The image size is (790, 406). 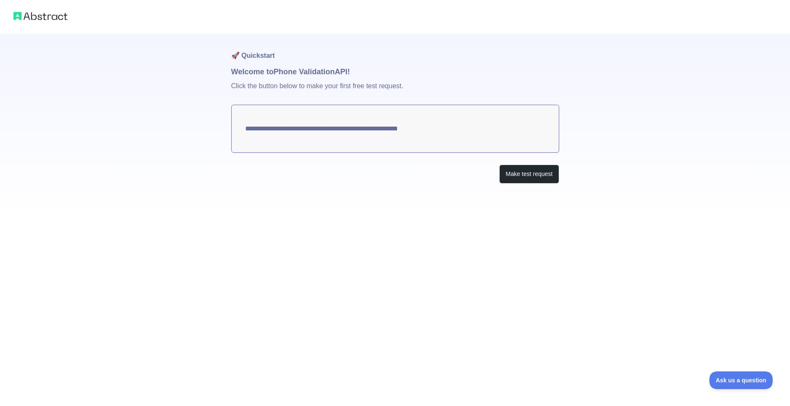 What do you see at coordinates (395, 72) in the screenshot?
I see `h1: Welcome to Phone Validation API!` at bounding box center [395, 72].